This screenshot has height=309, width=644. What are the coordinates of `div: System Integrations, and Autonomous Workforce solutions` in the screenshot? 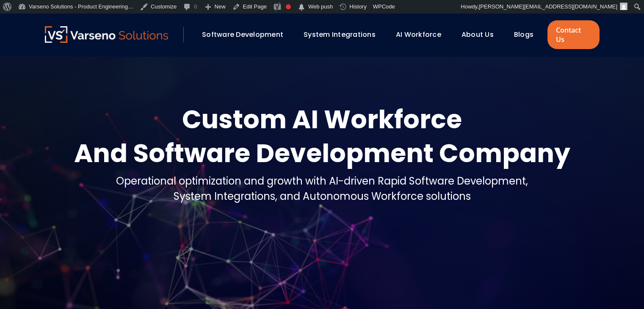 It's located at (322, 197).